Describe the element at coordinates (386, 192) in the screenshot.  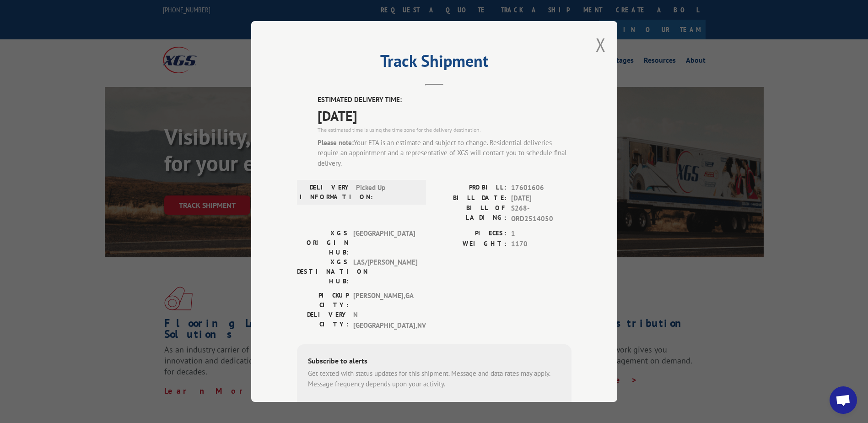
I see `span: Picked Up` at that location.